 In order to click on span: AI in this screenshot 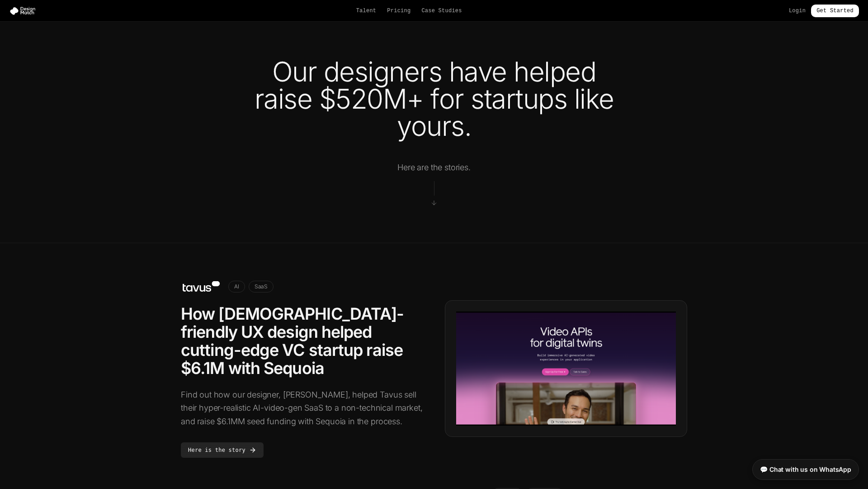, I will do `click(236, 287)`.